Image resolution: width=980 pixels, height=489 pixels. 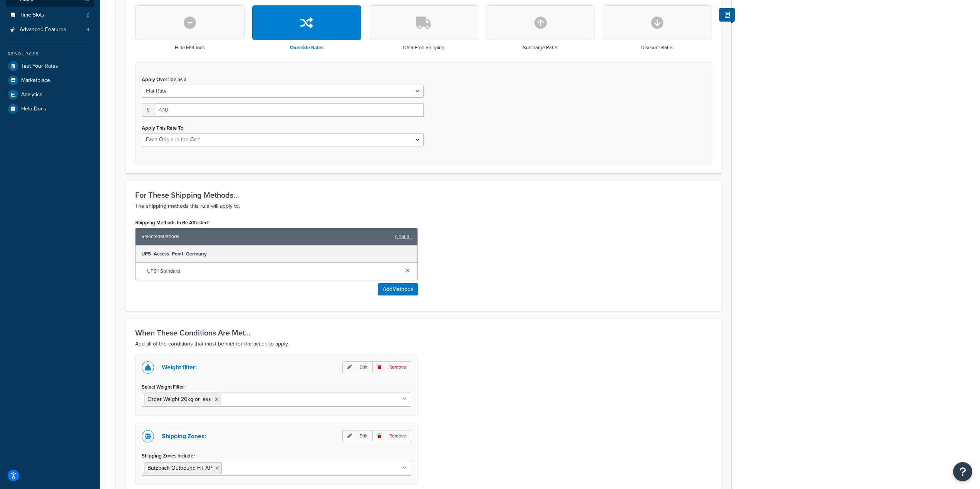 I want to click on div: Resources, so click(x=50, y=54).